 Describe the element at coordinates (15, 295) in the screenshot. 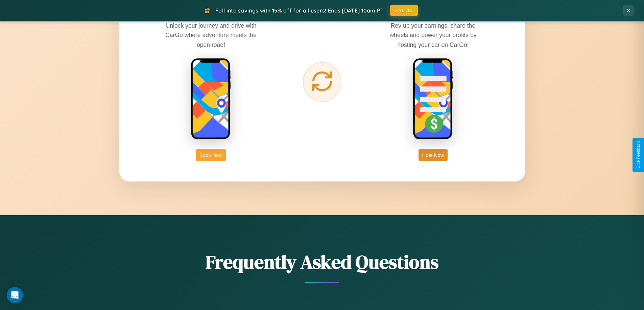

I see `div: Open Intercom Messenger` at that location.